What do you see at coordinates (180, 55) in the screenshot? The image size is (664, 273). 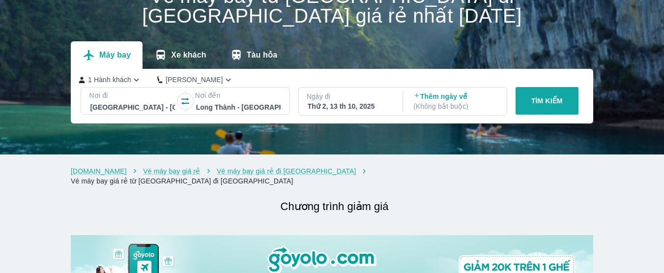 I see `div: transportation tabs` at bounding box center [180, 55].